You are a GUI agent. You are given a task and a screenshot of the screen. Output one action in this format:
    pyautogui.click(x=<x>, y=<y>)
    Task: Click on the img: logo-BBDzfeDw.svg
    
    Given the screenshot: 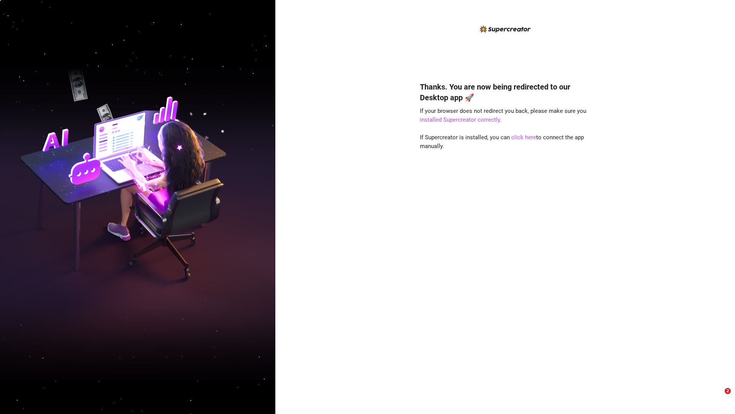 What is the action you would take?
    pyautogui.click(x=505, y=29)
    